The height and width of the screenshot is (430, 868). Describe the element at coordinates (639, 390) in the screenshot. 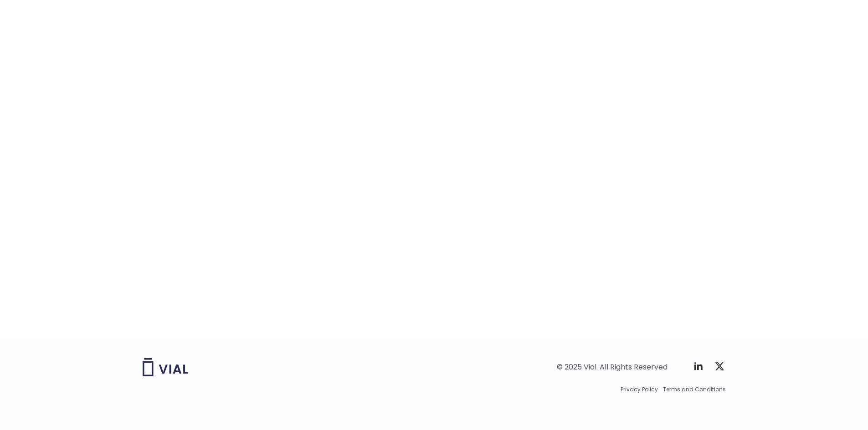

I see `span: Privacy Policy` at that location.